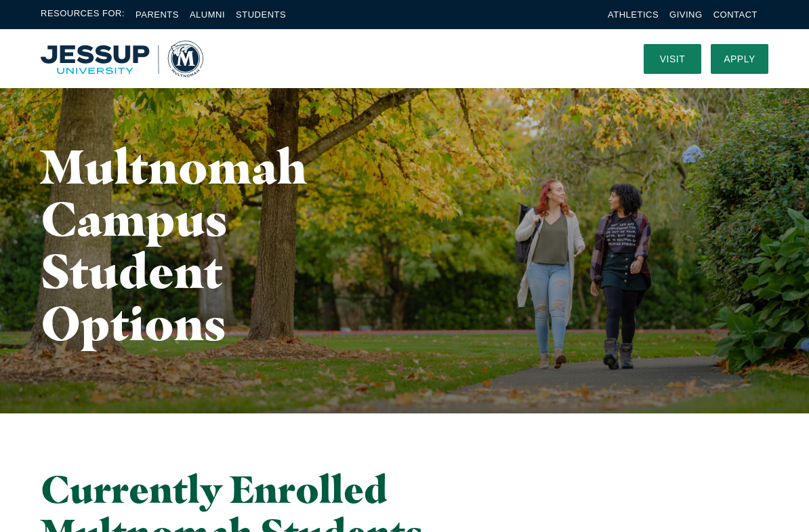 The image size is (809, 532). What do you see at coordinates (633, 14) in the screenshot?
I see `a: Athletics` at bounding box center [633, 14].